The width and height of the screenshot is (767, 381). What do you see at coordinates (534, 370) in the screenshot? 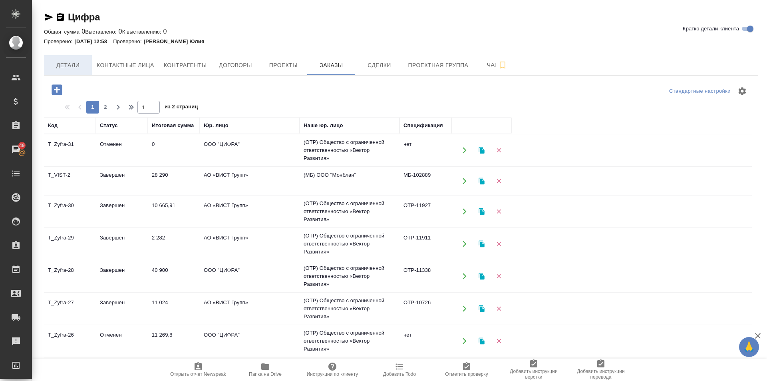
I see `button: Добавить инструкции верстки` at bounding box center [534, 370].